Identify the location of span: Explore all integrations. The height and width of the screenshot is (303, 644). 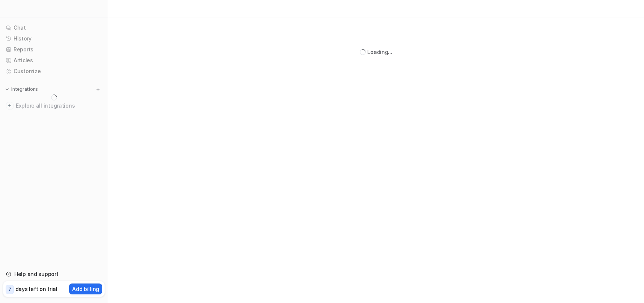
(58, 106).